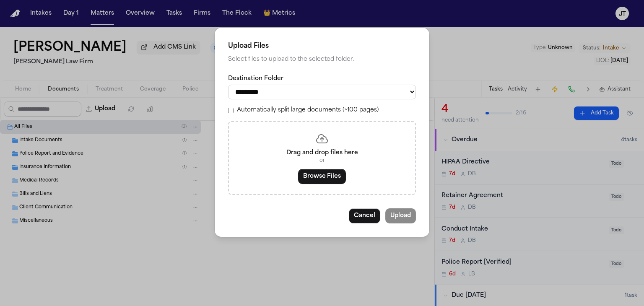  I want to click on p: Select files to upload to the selected folder., so click(322, 60).